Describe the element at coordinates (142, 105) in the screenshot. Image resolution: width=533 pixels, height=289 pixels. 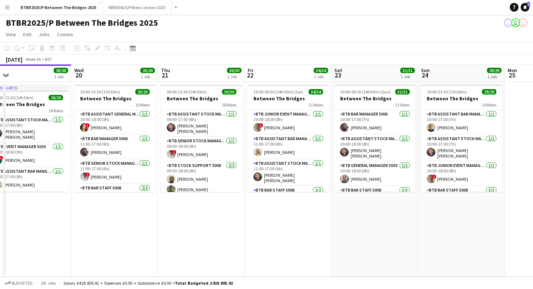
I see `span: 15 Roles` at that location.